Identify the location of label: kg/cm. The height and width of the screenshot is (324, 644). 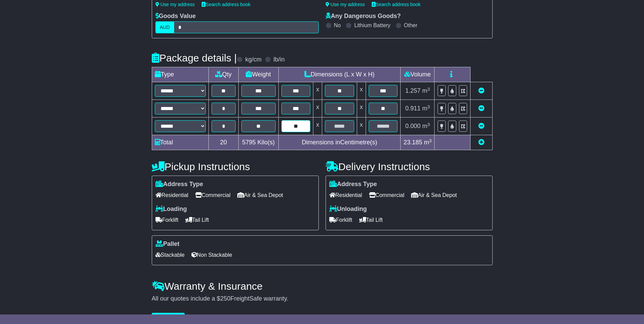
(253, 60).